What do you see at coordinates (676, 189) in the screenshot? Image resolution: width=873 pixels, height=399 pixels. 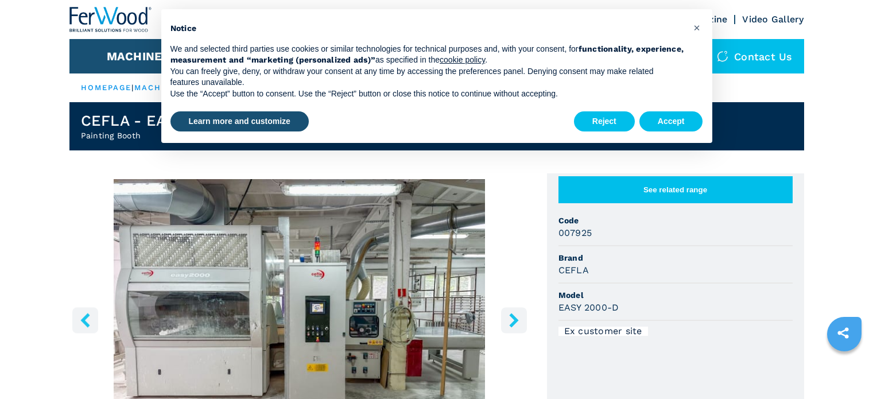 I see `button: See related range` at bounding box center [676, 189].